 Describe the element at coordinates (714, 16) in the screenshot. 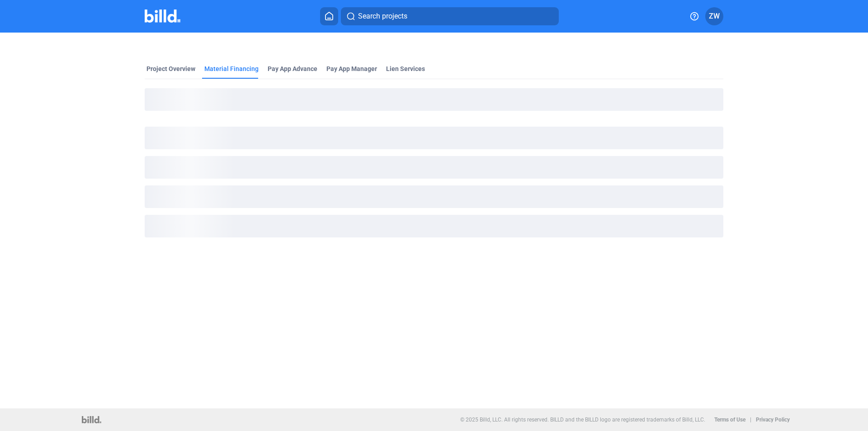

I see `span: ZW` at that location.